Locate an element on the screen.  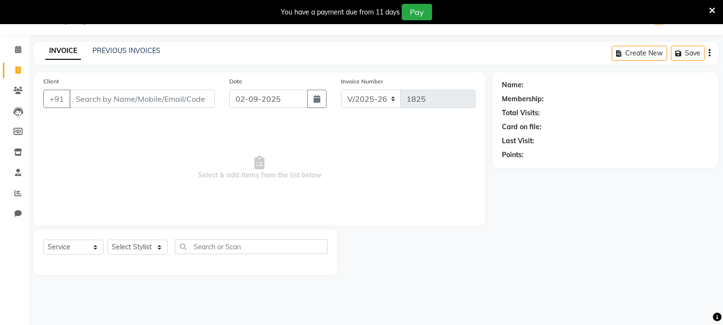
button: Pay is located at coordinates (417, 12).